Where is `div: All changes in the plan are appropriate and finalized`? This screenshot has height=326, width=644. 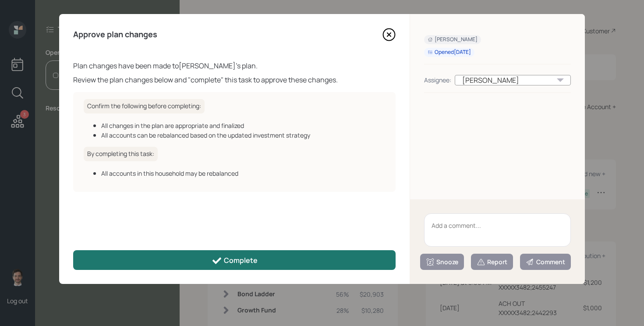
div: All changes in the plan are appropriate and finalized is located at coordinates (243, 126).